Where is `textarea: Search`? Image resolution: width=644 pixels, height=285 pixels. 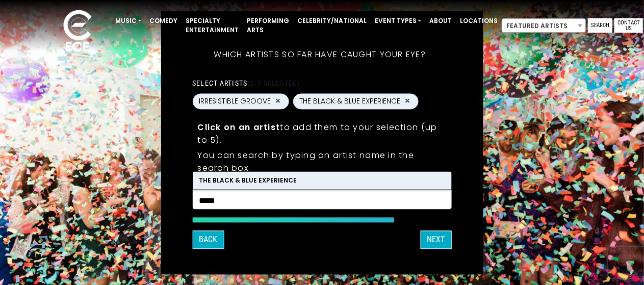 textarea: Search is located at coordinates (322, 201).